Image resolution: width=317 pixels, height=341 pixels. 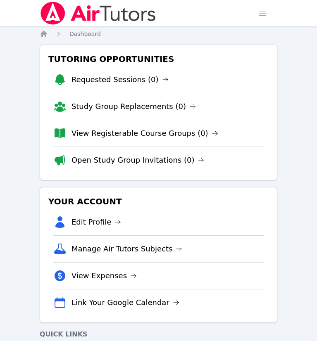 What do you see at coordinates (120, 80) in the screenshot?
I see `a: Requested Sessions (0)` at bounding box center [120, 80].